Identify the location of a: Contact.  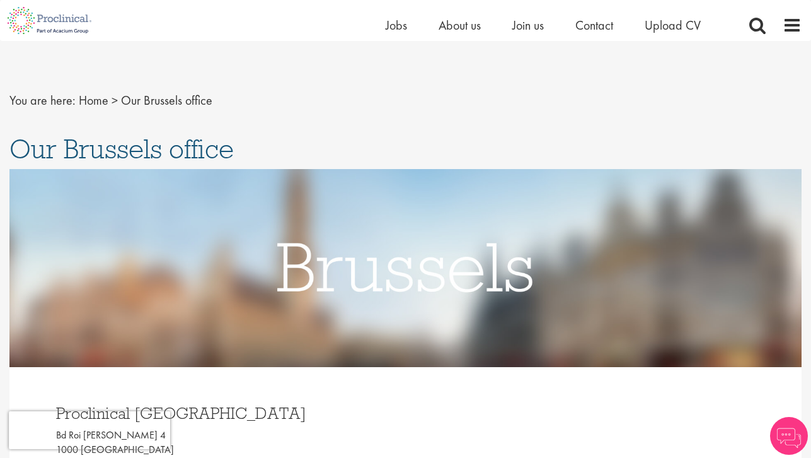
(594, 25).